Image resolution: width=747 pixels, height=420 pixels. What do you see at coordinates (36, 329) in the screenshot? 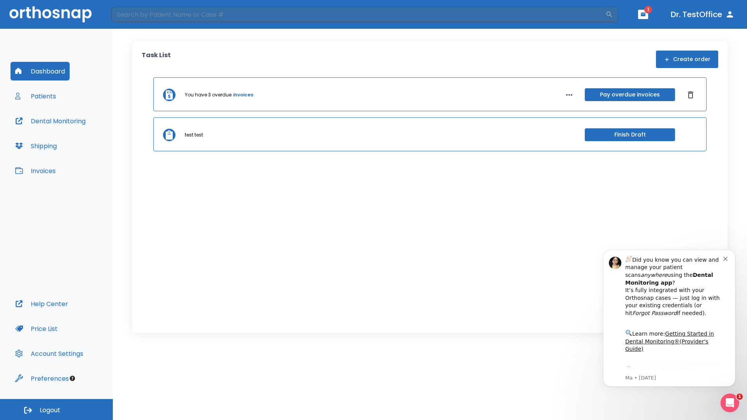
I see `button: Price List` at bounding box center [36, 329].